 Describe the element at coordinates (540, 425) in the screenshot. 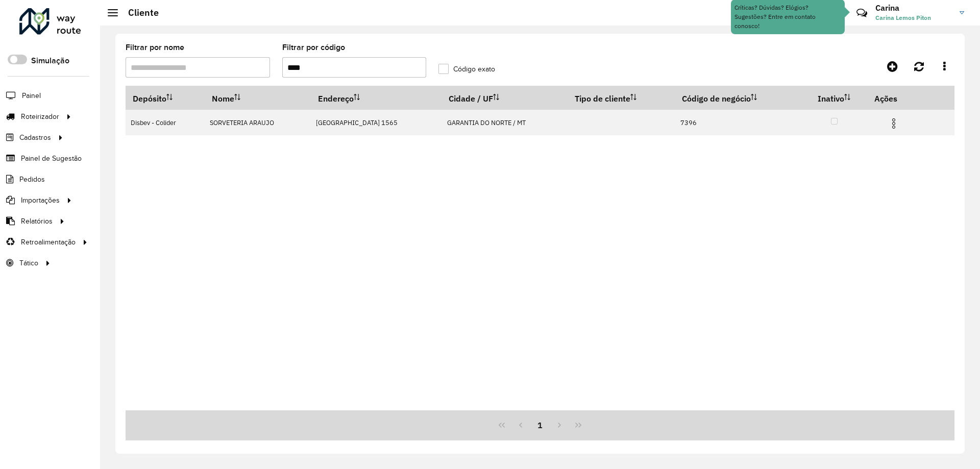

I see `font: 1` at that location.